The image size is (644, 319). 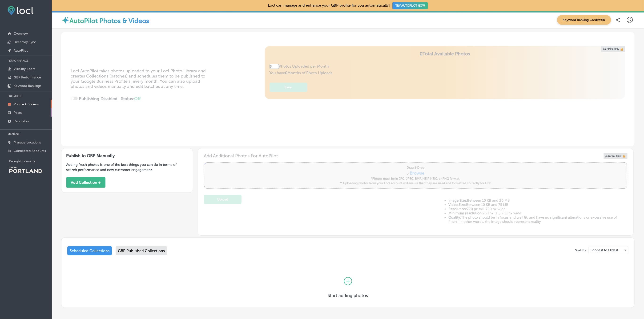 I want to click on p: Visibility Score, so click(x=24, y=69).